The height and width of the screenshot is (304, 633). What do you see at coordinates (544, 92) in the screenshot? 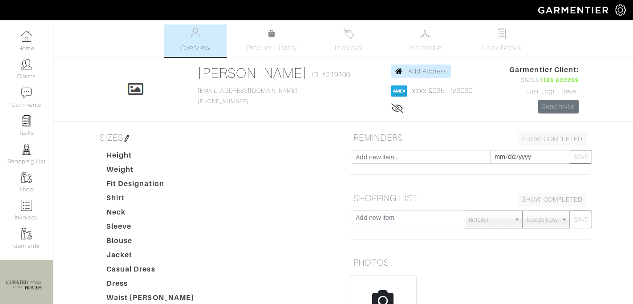
I see `div: Last Login: Never` at bounding box center [544, 92].